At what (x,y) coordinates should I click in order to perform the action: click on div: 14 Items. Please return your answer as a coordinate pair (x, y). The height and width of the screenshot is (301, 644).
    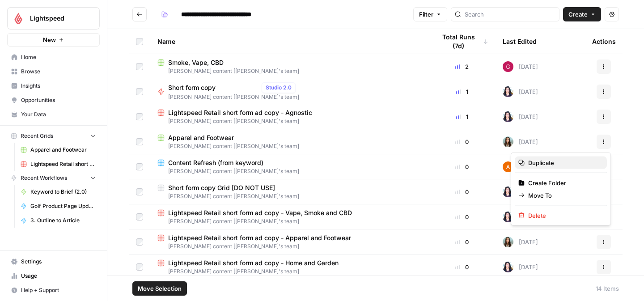
    Looking at the image, I should click on (607, 288).